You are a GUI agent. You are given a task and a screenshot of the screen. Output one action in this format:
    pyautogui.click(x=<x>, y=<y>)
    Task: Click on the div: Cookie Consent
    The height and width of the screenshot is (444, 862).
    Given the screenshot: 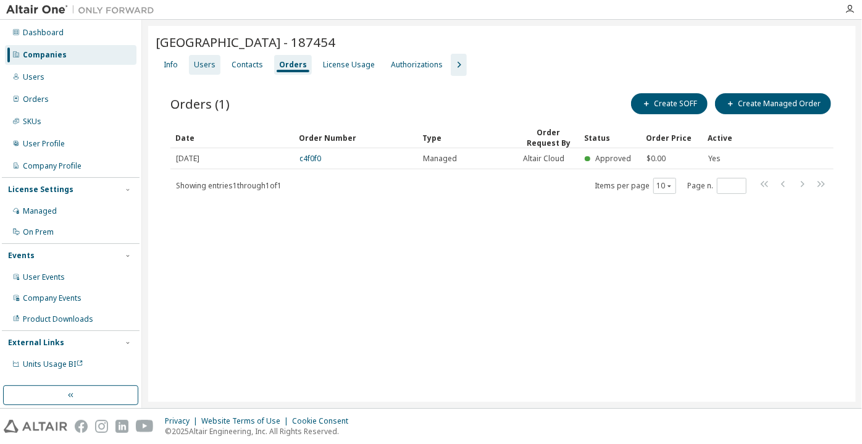 What is the action you would take?
    pyautogui.click(x=323, y=421)
    